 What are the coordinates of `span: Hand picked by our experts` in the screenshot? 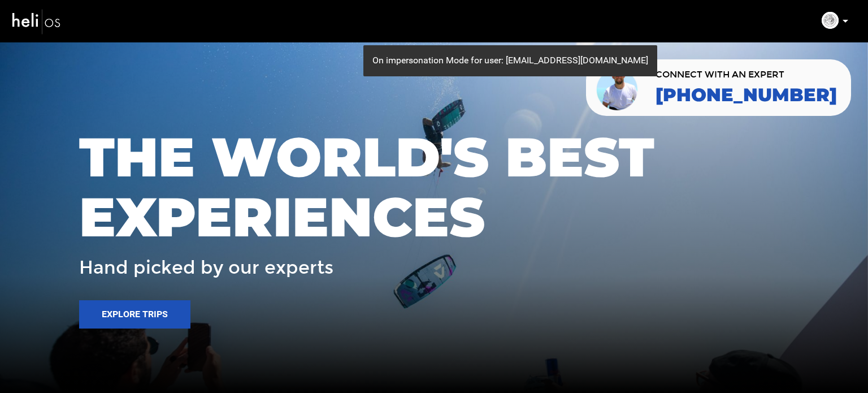 It's located at (206, 267).